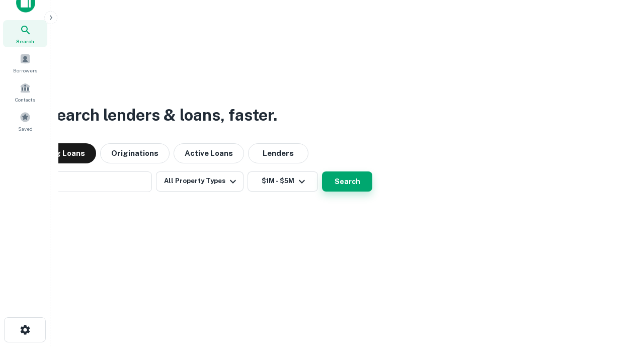  What do you see at coordinates (347, 182) in the screenshot?
I see `button: Search` at bounding box center [347, 182].